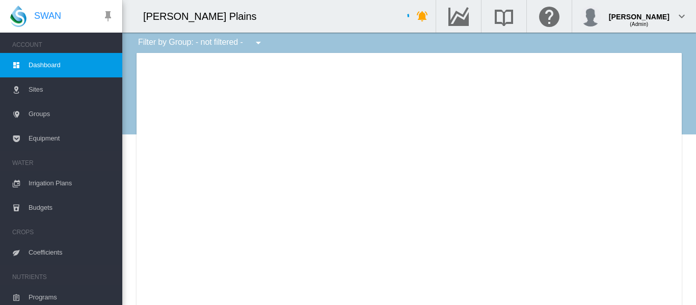 The image size is (696, 305). Describe the element at coordinates (63, 45) in the screenshot. I see `span: ACCOUNT` at that location.